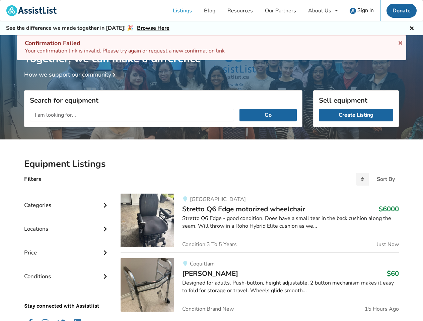 The width and height of the screenshot is (423, 321). Describe the element at coordinates (290, 222) in the screenshot. I see `div: Stretto Q6 Edge - good condition. Does have a small tear in the back cushion along the seam. Will...` at that location.